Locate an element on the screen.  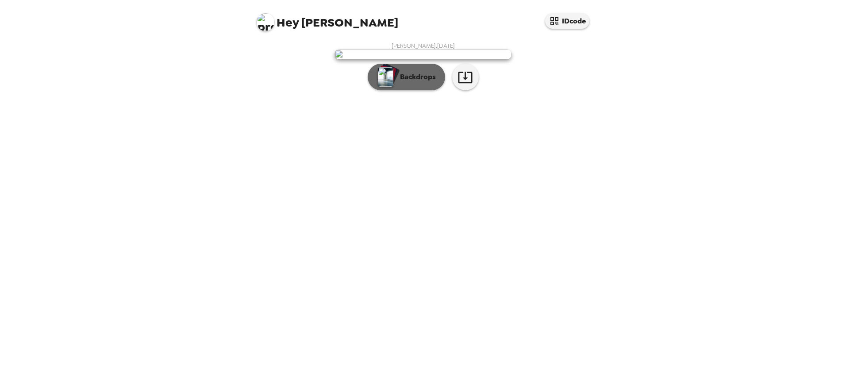
img: profile pic is located at coordinates (266, 22).